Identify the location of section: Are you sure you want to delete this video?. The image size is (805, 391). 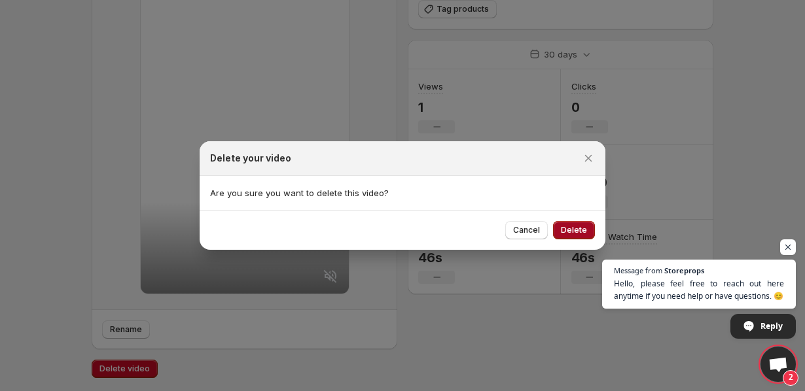
(403, 193).